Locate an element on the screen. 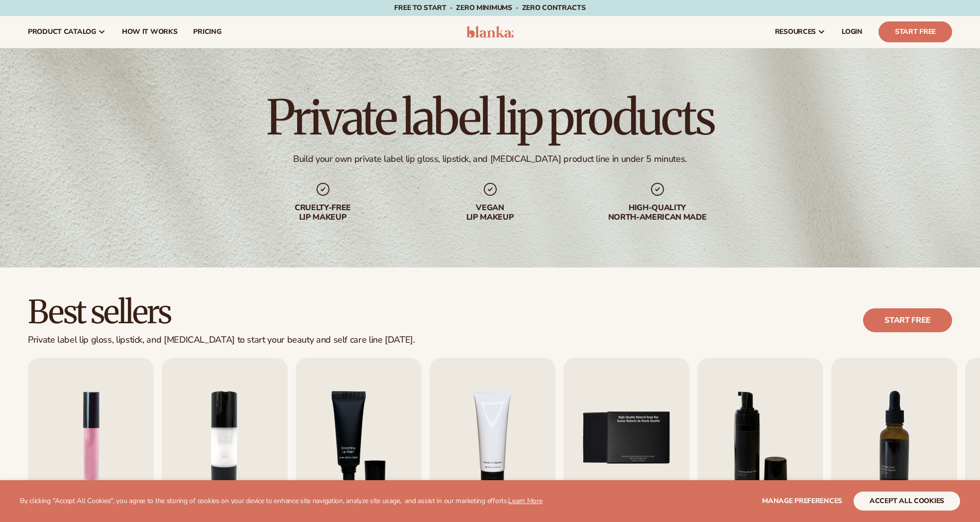 This screenshot has width=980, height=522. a: pricing is located at coordinates (207, 32).